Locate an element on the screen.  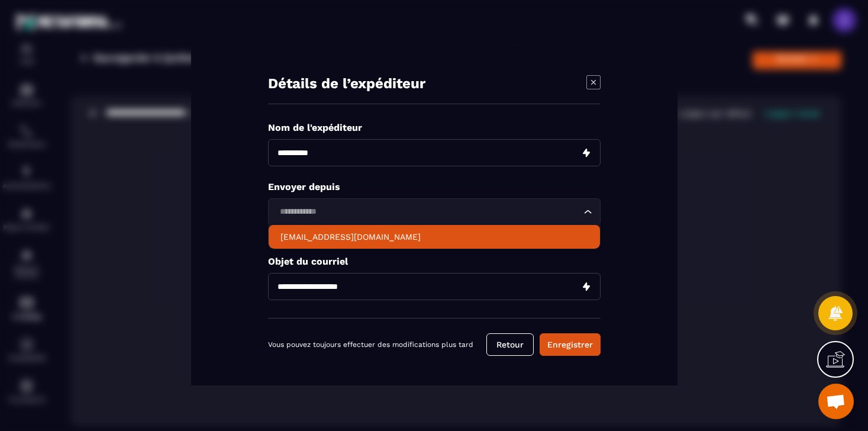
div: Search for option is located at coordinates (434, 212).